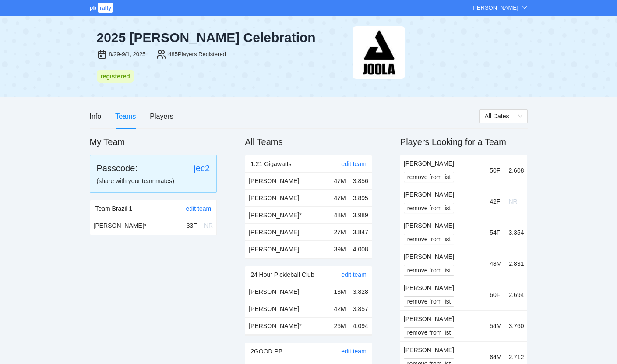 The image size is (617, 364). What do you see at coordinates (102, 8) in the screenshot?
I see `a: pbrally` at bounding box center [102, 8].